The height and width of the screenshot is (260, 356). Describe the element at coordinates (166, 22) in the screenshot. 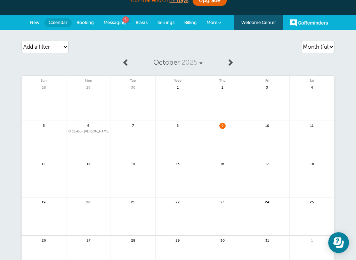

I see `span: Settings` at that location.